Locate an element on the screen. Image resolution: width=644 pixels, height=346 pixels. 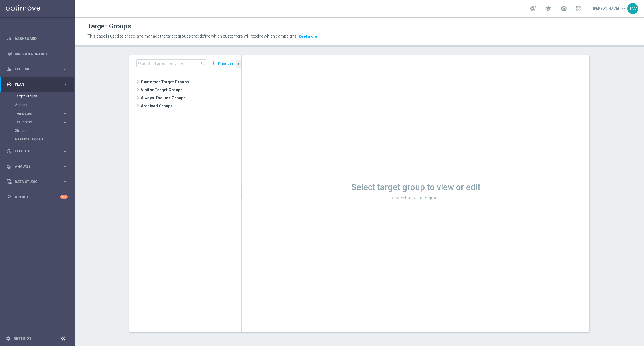
div: Data Studio is located at coordinates (34, 182).